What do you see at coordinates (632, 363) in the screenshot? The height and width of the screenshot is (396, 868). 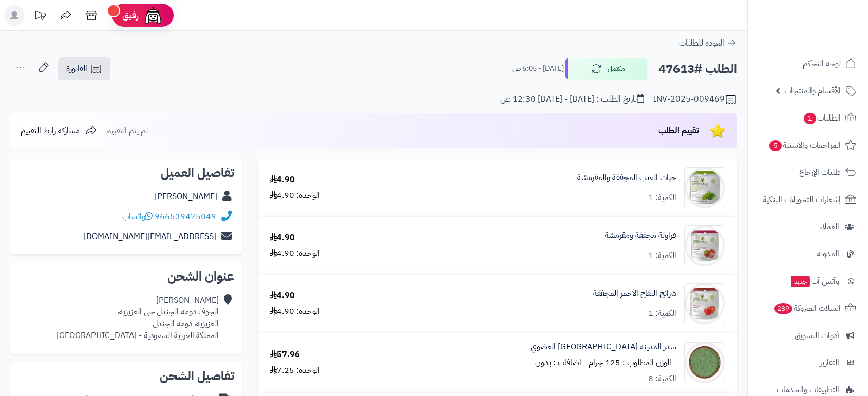 I see `small: - الوزن المطلوب : 125 جرام` at bounding box center [632, 363].